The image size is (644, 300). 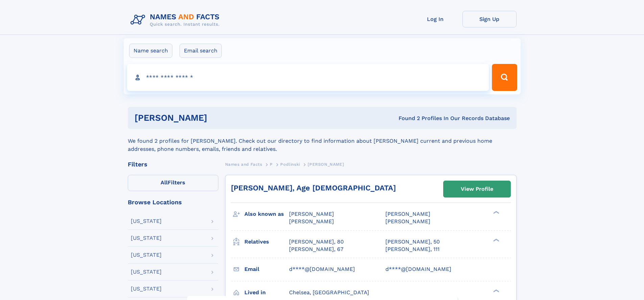 I want to click on a: P, so click(x=271, y=164).